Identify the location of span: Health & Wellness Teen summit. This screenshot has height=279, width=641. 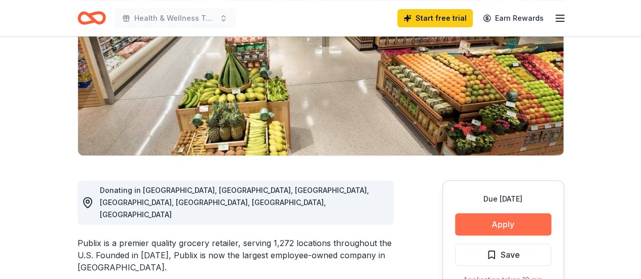
(175, 18).